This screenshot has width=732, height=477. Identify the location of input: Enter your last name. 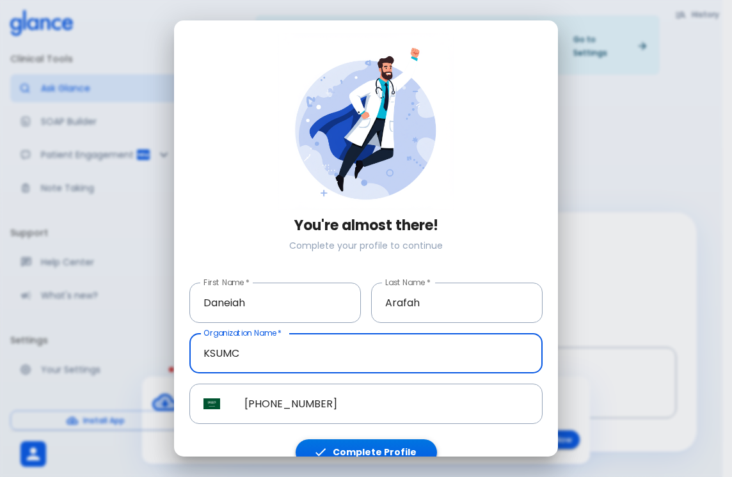
(457, 303).